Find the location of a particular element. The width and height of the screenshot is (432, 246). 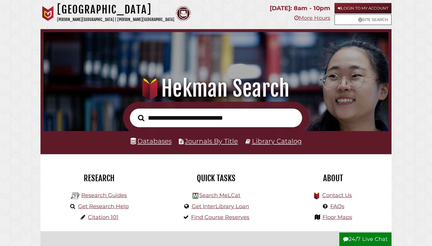

a: Journals By Title is located at coordinates (211, 141).